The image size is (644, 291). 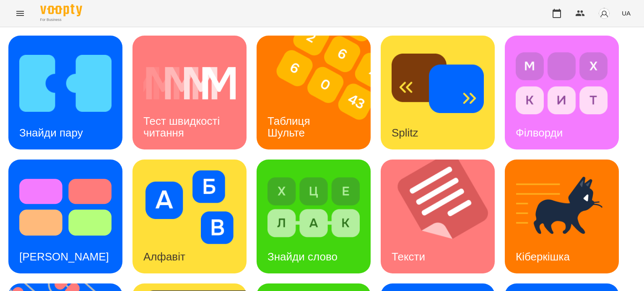 What do you see at coordinates (438, 217) in the screenshot?
I see `a: ТекстиТексти` at bounding box center [438, 217].